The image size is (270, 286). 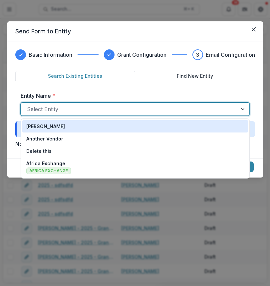 What do you see at coordinates (135, 129) in the screenshot?
I see `div: Target Stage:` at bounding box center [135, 129].